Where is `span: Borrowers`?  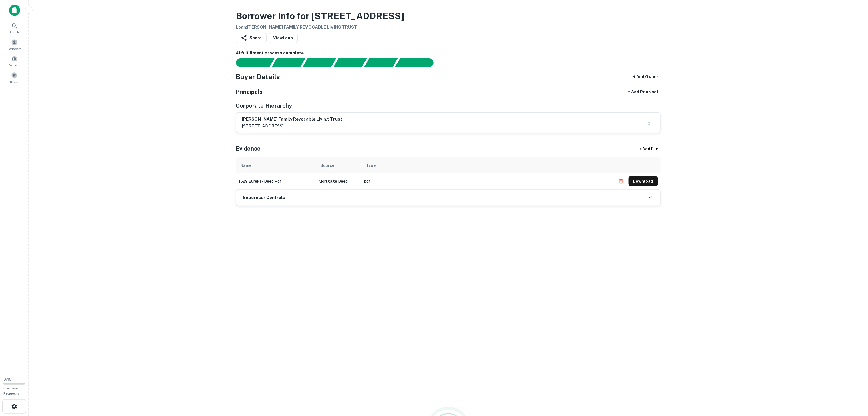
span: Borrowers is located at coordinates (15, 49).